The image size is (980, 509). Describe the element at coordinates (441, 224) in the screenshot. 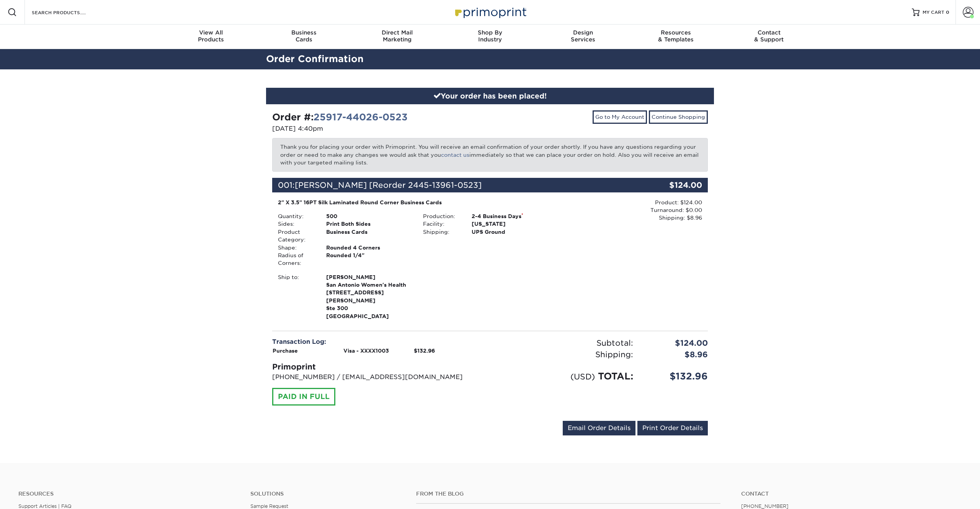

I see `div: Facility:` at that location.